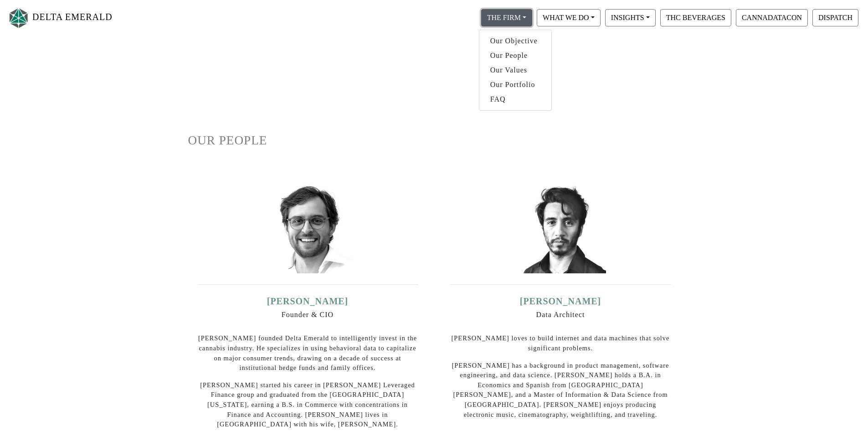 The width and height of the screenshot is (868, 436). Describe the element at coordinates (836, 17) in the screenshot. I see `a: DISPATCH` at that location.